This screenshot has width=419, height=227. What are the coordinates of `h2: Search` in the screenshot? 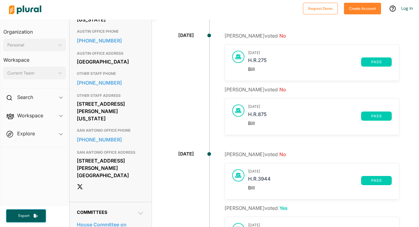 It's located at (25, 97).